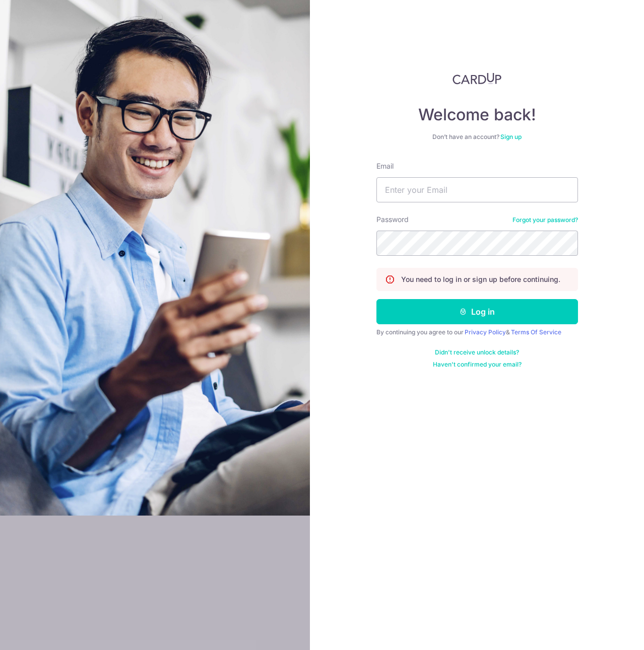 The image size is (644, 650). Describe the element at coordinates (477, 190) in the screenshot. I see `input: Enter your Email` at that location.